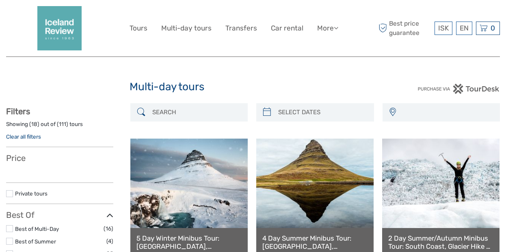  Describe the element at coordinates (443, 28) in the screenshot. I see `span: ISK` at that location.